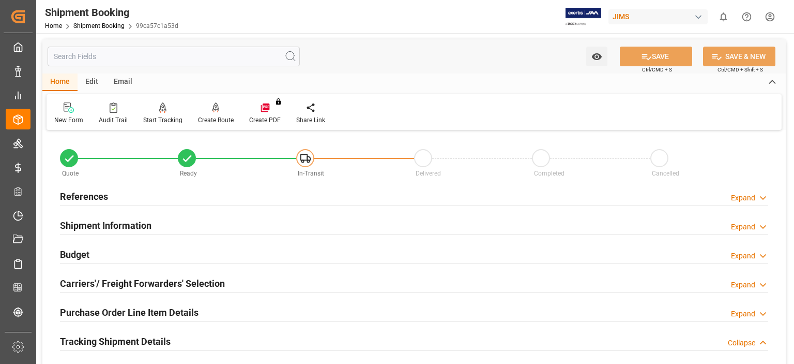 This screenshot has width=794, height=364. Describe the element at coordinates (115, 341) in the screenshot. I see `h2: Tracking Shipment Details` at that location.